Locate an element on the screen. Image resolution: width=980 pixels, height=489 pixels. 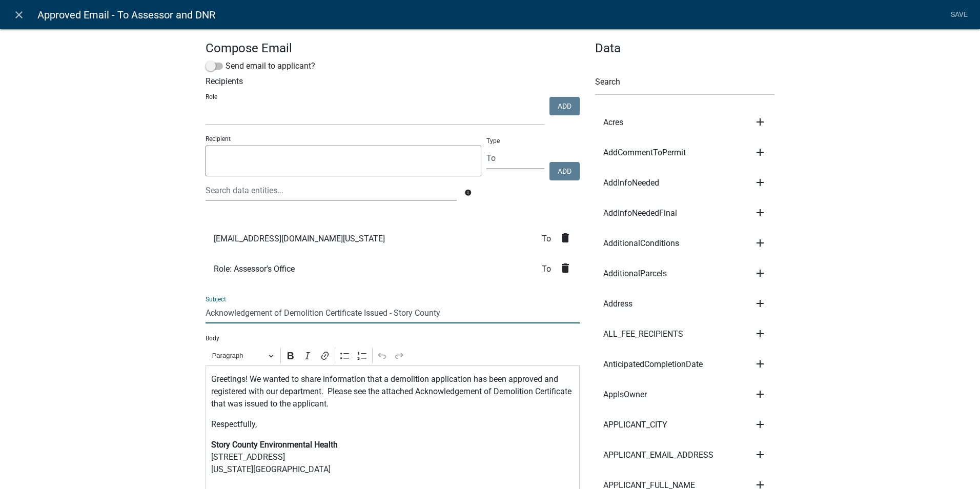
h4: Data is located at coordinates (685, 48).